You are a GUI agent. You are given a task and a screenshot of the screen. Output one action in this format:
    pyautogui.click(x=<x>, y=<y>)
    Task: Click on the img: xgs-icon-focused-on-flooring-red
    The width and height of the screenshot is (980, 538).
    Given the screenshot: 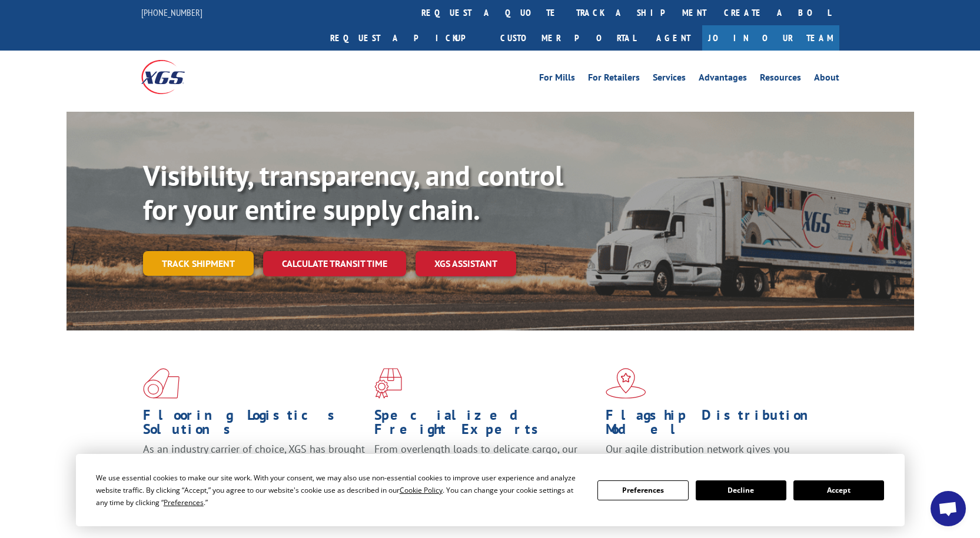 What is the action you would take?
    pyautogui.click(x=388, y=384)
    